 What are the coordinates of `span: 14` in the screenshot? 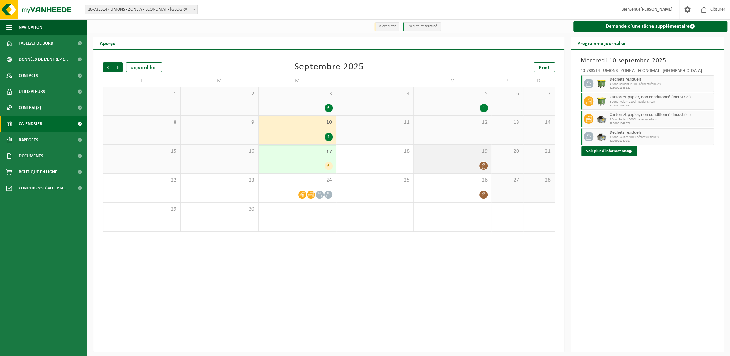 It's located at (539, 123).